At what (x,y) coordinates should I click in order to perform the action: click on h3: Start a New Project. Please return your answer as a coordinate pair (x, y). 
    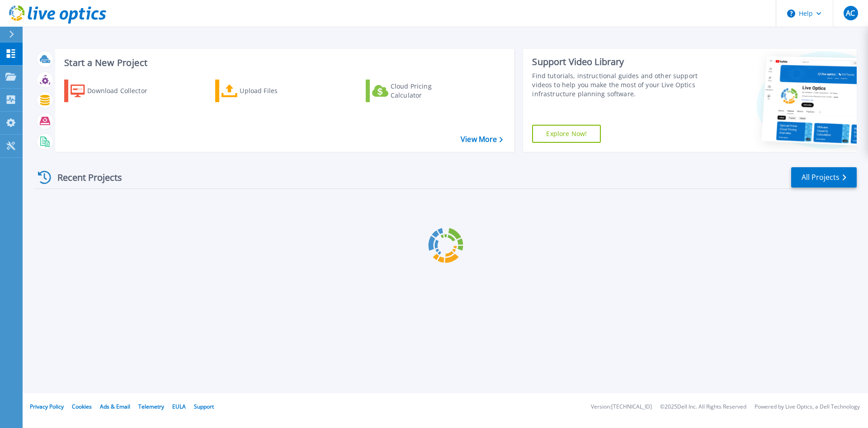
    Looking at the image, I should click on (284, 62).